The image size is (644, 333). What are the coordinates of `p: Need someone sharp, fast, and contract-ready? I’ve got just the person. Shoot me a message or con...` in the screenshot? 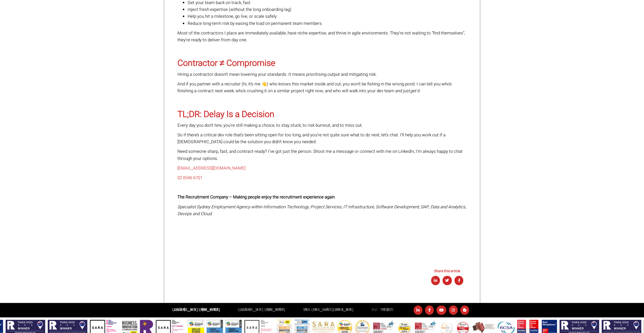 It's located at (322, 155).